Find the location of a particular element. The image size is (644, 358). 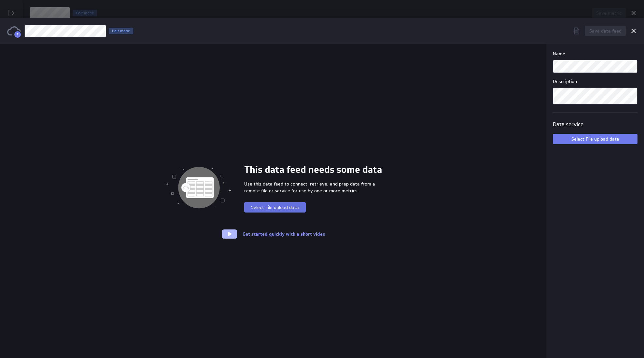

a: Get started quickly with a short video is located at coordinates (284, 234).